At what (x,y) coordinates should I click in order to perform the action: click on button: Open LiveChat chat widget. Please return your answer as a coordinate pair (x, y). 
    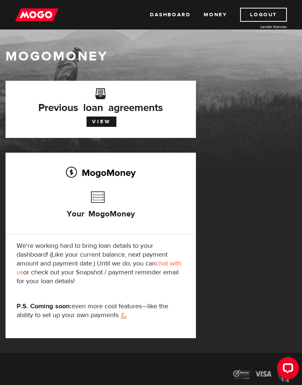
    Looking at the image, I should click on (17, 14).